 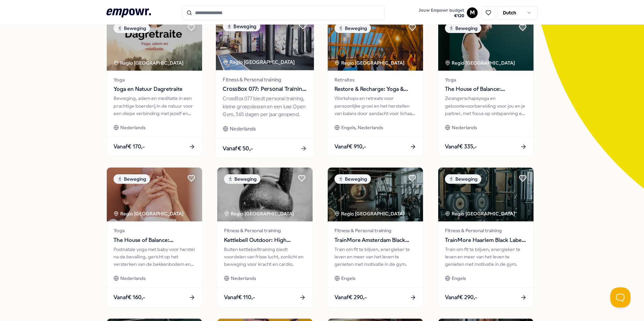 What do you see at coordinates (362, 128) in the screenshot?
I see `span: Engels, Nederlands` at bounding box center [362, 128].